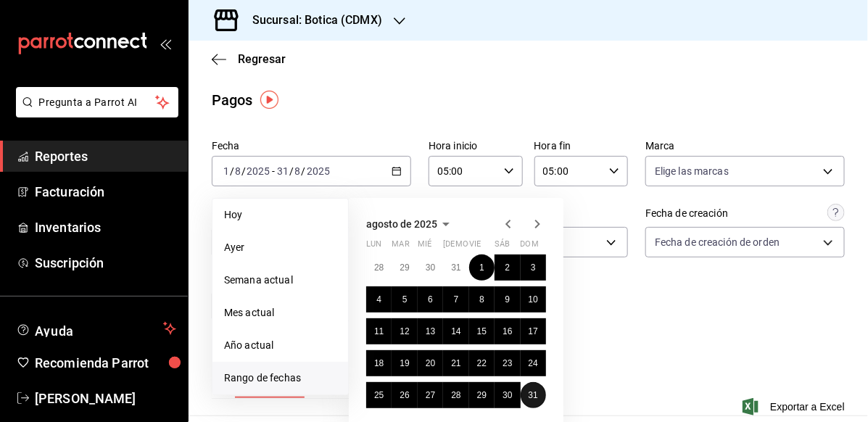  Describe the element at coordinates (455, 395) in the screenshot. I see `button: 28 de agosto de 2025` at that location.